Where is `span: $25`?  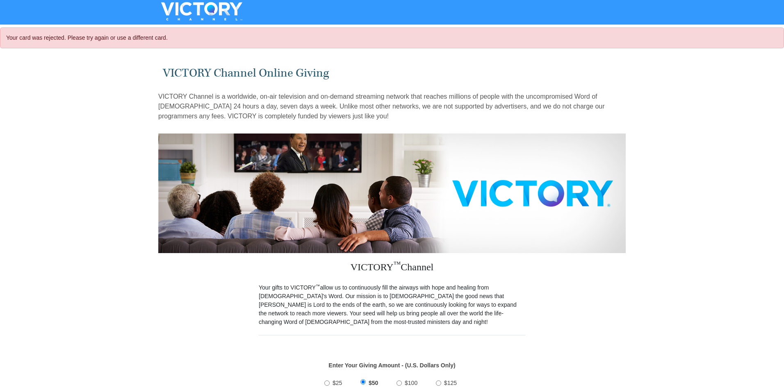 span: $25 is located at coordinates (337, 383).